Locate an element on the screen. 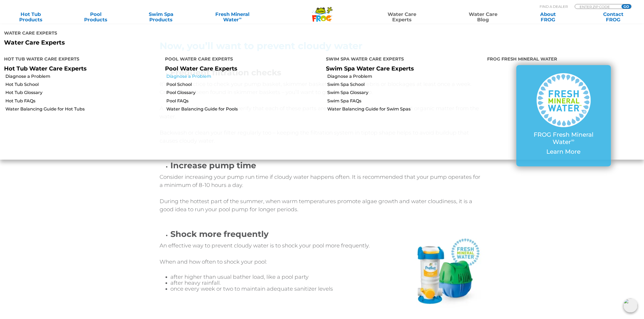 The image size is (644, 319). h4: FROG Fresh Mineral Water is located at coordinates (563, 60).